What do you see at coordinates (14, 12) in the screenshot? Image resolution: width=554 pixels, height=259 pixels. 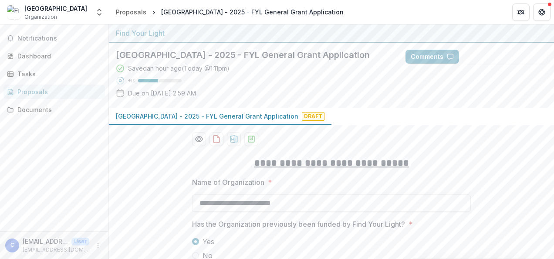 I see `img: First Coast Cultural Center` at bounding box center [14, 12].